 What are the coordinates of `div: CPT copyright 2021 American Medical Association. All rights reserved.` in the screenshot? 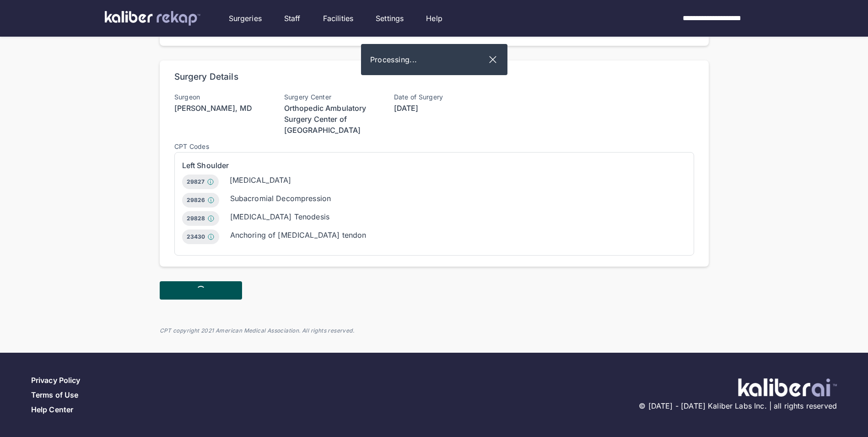 It's located at (434, 330).